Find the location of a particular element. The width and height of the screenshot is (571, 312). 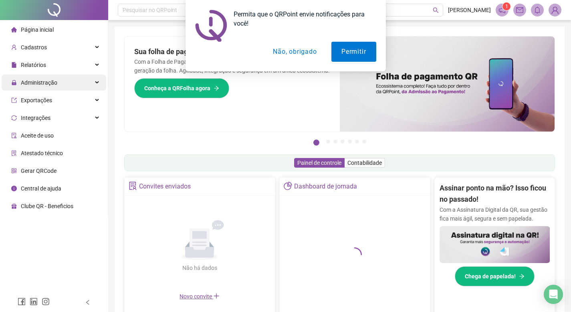

span: Atestado técnico is located at coordinates (42, 153).